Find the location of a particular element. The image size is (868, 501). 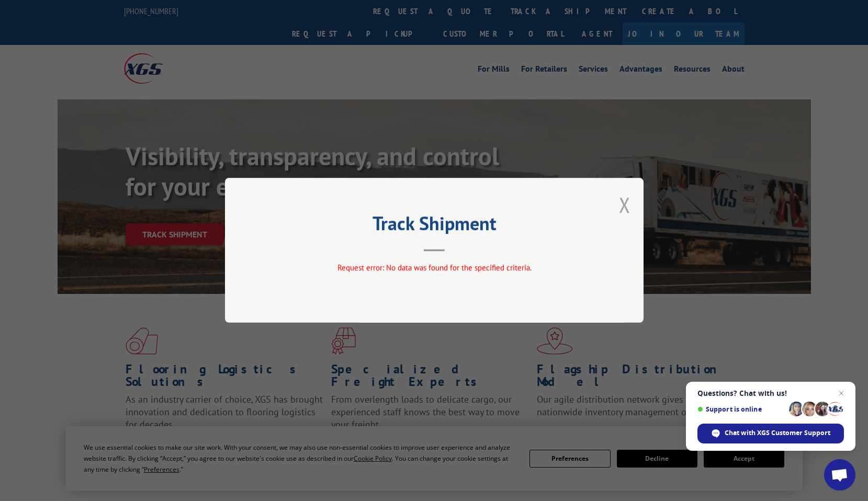

span: Close chat is located at coordinates (841, 394).